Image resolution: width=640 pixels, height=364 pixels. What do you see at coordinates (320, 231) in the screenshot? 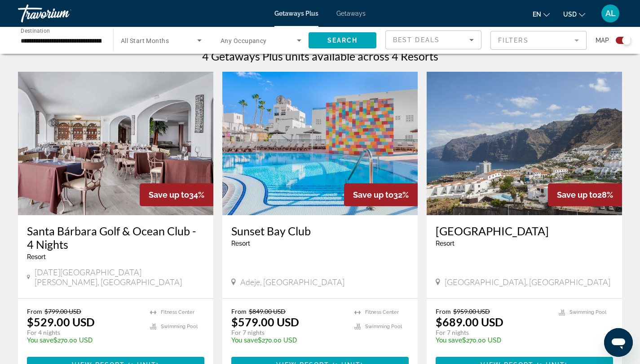
I see `h3: Sunset Bay Club` at bounding box center [320, 231].